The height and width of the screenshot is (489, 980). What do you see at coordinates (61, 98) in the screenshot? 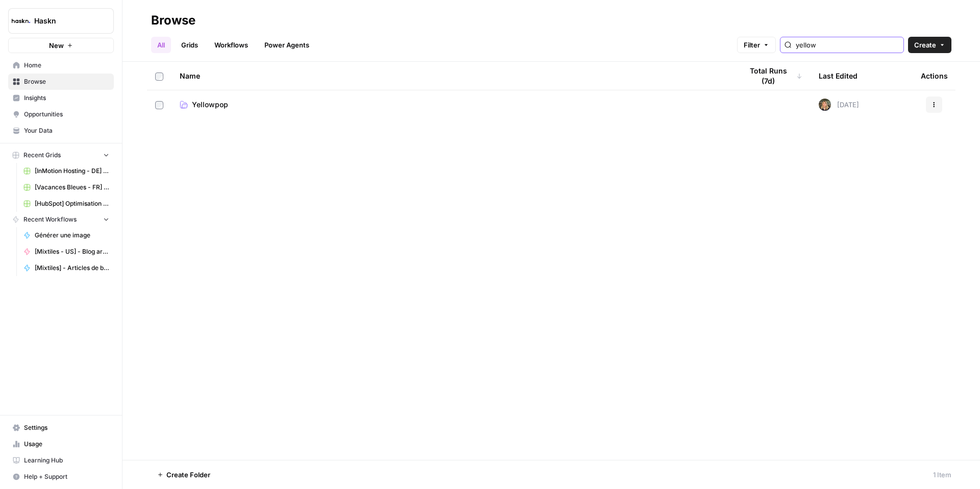
I see `a: Insights` at bounding box center [61, 98].